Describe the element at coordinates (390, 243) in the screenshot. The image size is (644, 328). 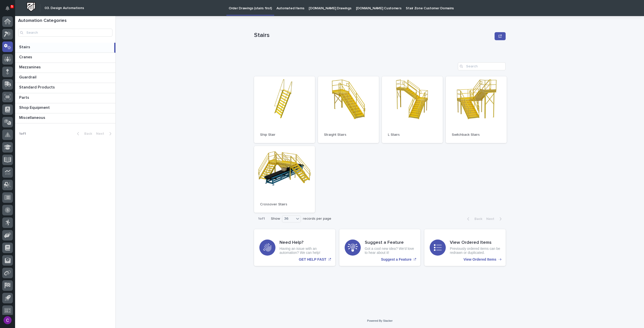
I see `h3: Suggest a Feature` at that location.